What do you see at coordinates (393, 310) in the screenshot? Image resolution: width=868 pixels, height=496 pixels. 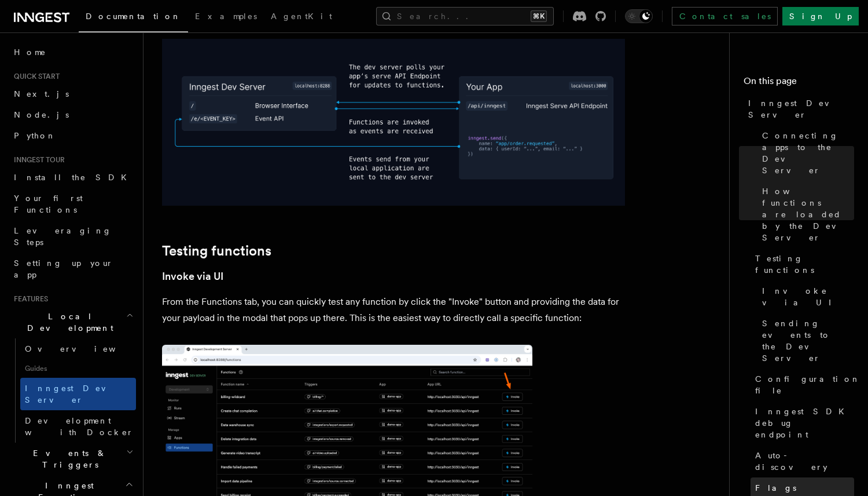 I see `p: From the Functions tab, you can quickly test any function by click the "Invoke" button and provid...` at bounding box center [393, 310].